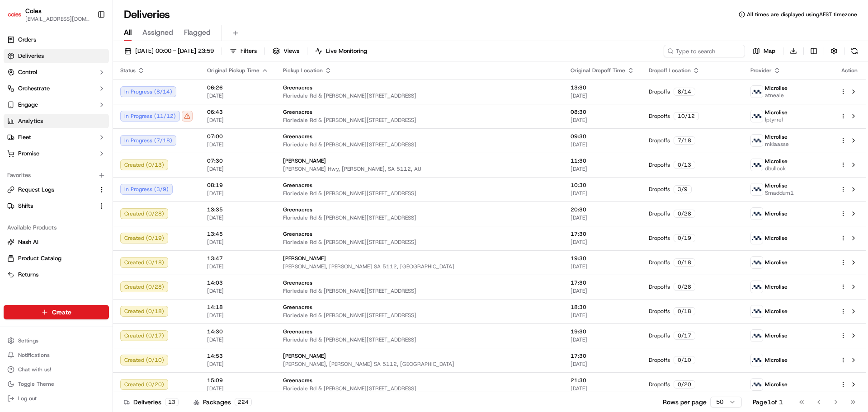  I want to click on button: Notifications, so click(56, 355).